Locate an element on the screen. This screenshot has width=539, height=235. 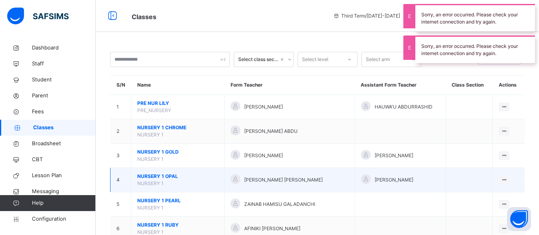
td: 4 is located at coordinates (121, 180).